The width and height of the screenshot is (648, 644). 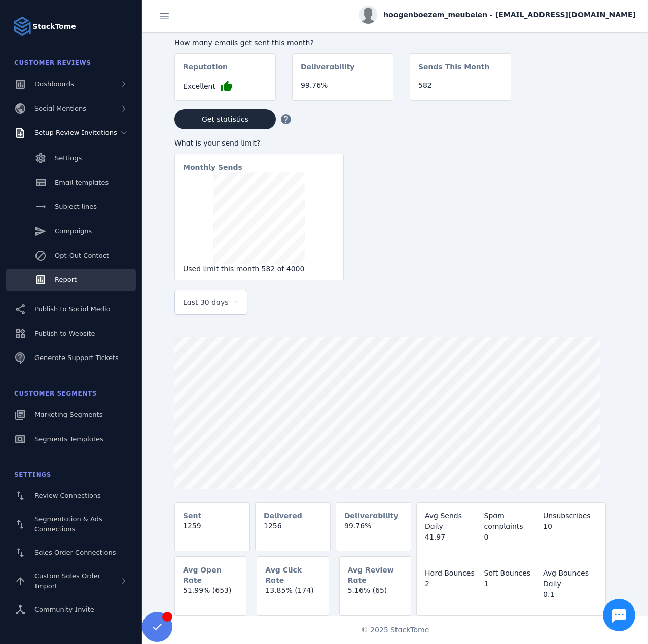 I want to click on span: Last 30 days, so click(x=206, y=302).